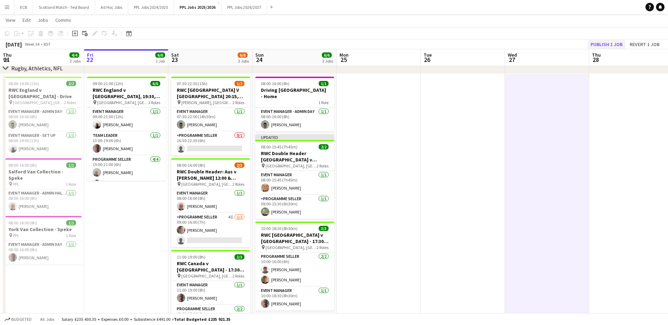  What do you see at coordinates (42, 186) in the screenshot?
I see `div: 08:00-16:00 (8h)1/1Salford Van Collection - Speke PPL1 RoleEvent Manager - Admin Half Day1/108:00...` at bounding box center [42, 186].